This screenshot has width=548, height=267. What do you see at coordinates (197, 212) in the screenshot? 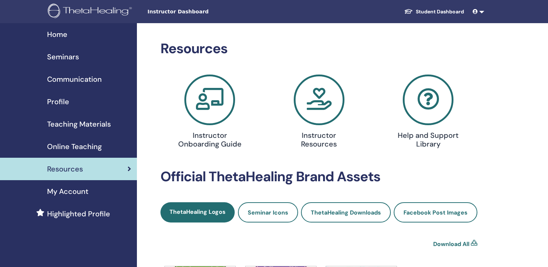
I see `span: ThetaHealing Logos` at bounding box center [197, 212].